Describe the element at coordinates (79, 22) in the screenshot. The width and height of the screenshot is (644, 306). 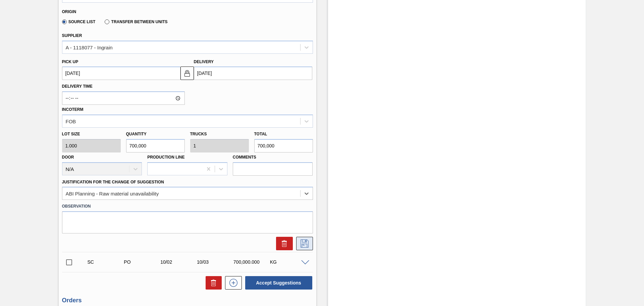
I see `label: Source List` at that location.